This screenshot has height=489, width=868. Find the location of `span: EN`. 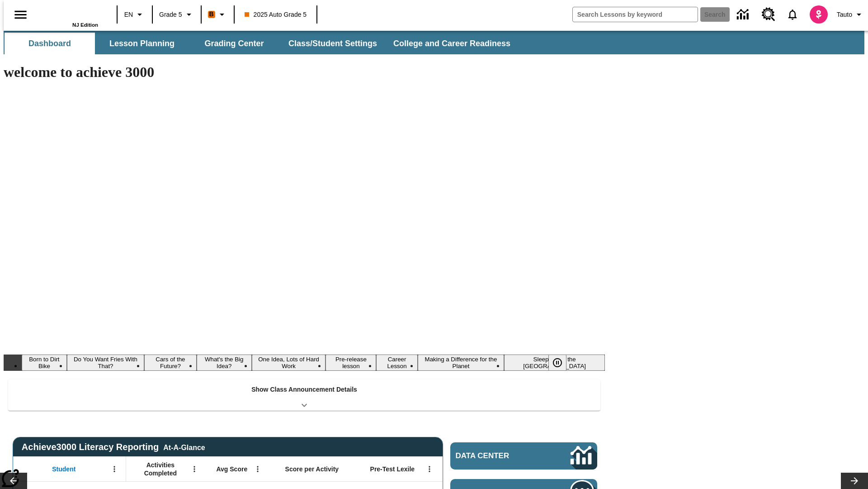

span: EN is located at coordinates (129, 15).